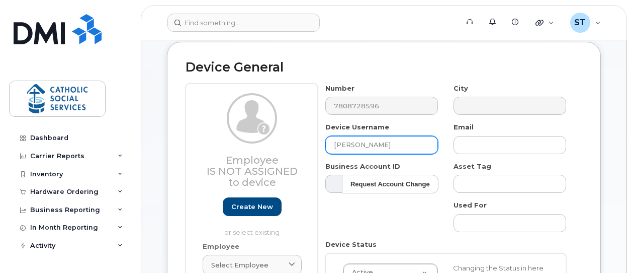 This screenshot has height=273, width=632. Describe the element at coordinates (545, 23) in the screenshot. I see `div: Quicklinks` at that location.